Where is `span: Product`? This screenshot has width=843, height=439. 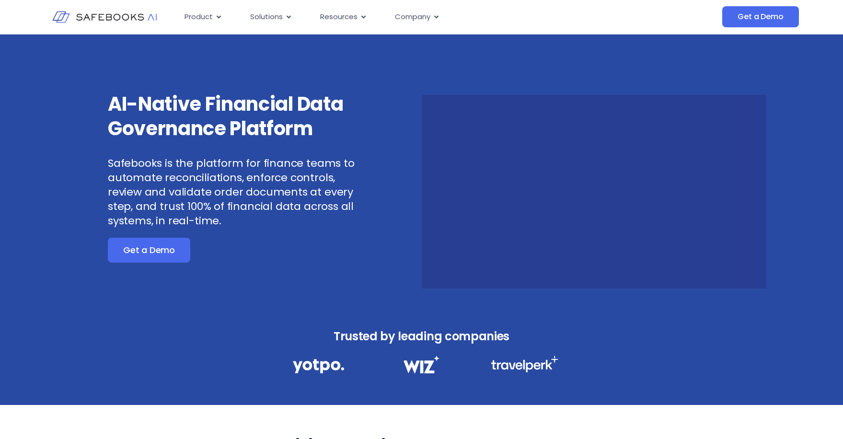 span: Product is located at coordinates (198, 17).